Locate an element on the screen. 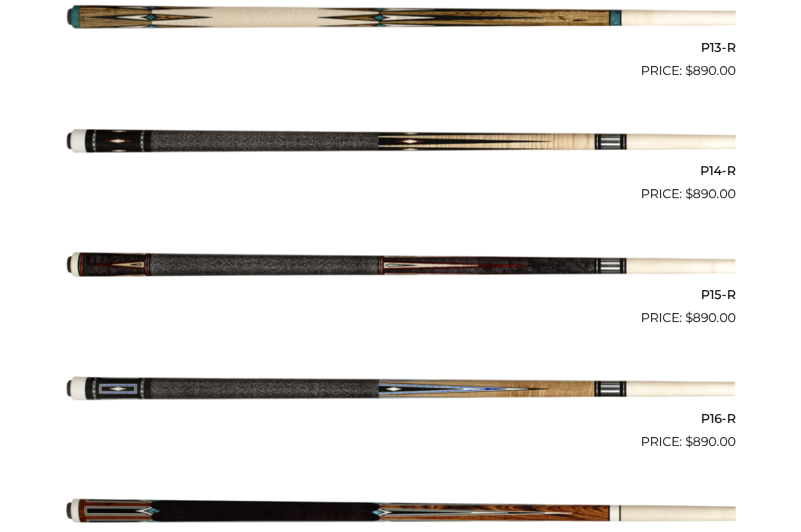 The height and width of the screenshot is (532, 801). img: P15-R is located at coordinates (401, 266).